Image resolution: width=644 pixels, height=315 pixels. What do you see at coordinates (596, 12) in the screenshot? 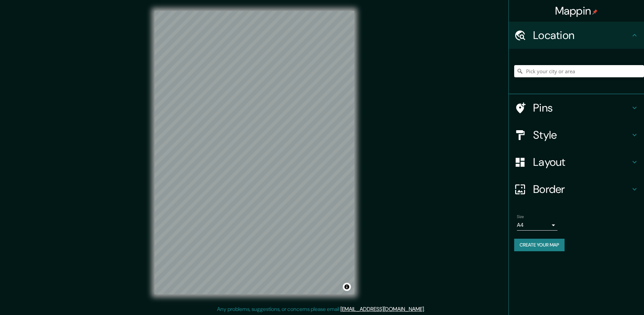
I see `img: pin-icon.png` at bounding box center [596, 12].